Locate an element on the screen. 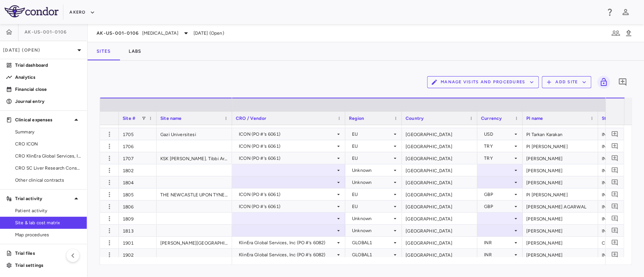 The width and height of the screenshot is (644, 277). span: CRO ICON is located at coordinates (48, 144).